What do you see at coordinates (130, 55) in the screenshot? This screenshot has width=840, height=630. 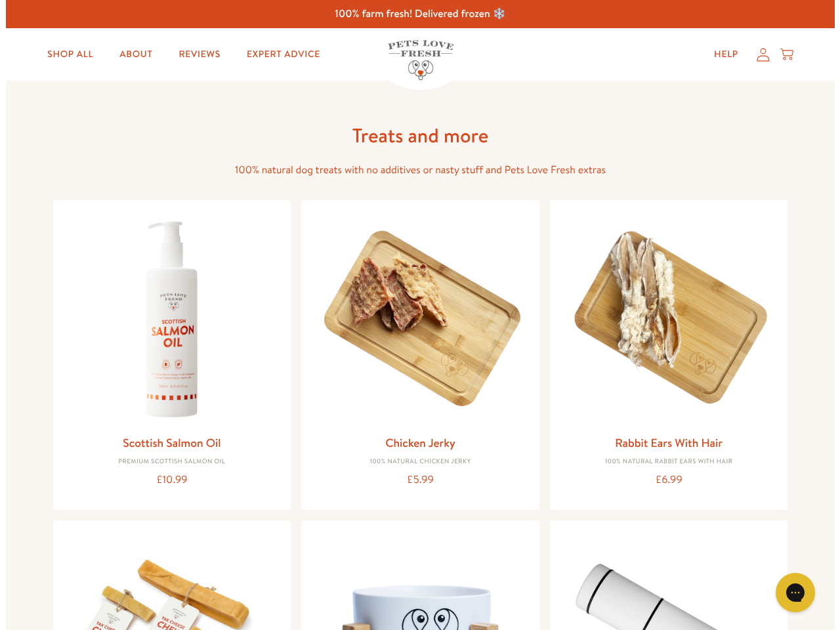 I see `a: About` at bounding box center [130, 55].